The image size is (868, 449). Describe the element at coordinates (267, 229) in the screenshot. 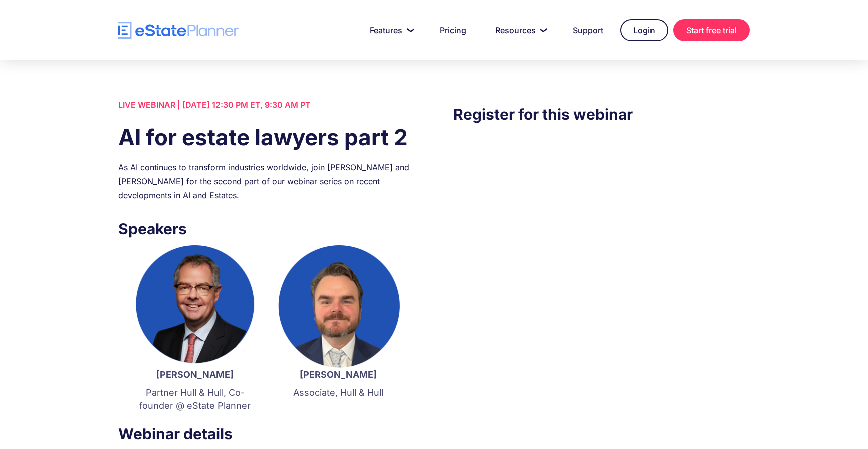

I see `h3: Speakers` at that location.